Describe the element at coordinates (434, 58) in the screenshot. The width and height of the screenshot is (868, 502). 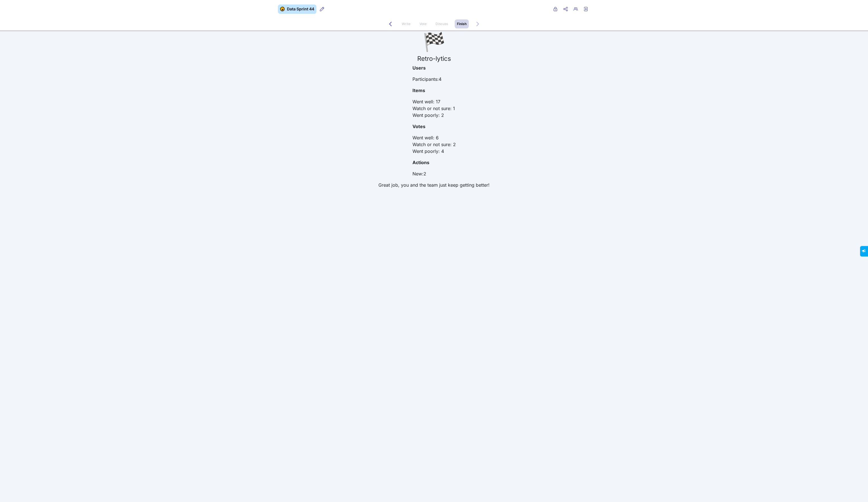
I see `h3: Retro-lytics` at that location.